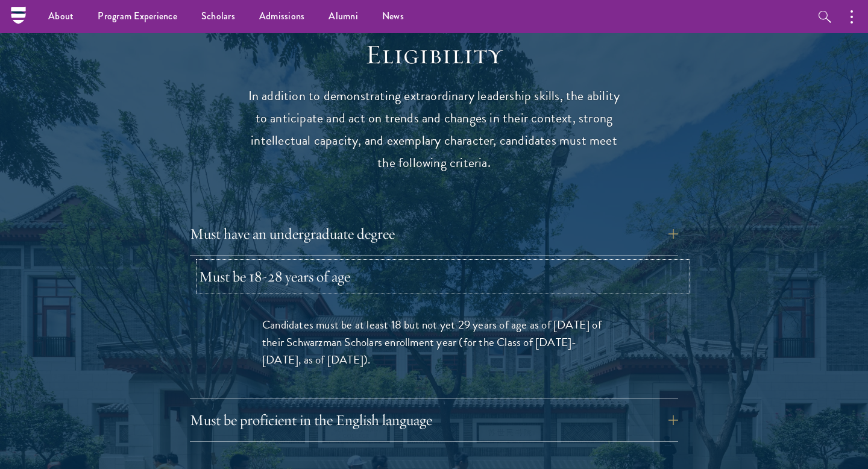 The width and height of the screenshot is (868, 469). Describe the element at coordinates (443, 277) in the screenshot. I see `button: Must be 18-28 years of age` at that location.